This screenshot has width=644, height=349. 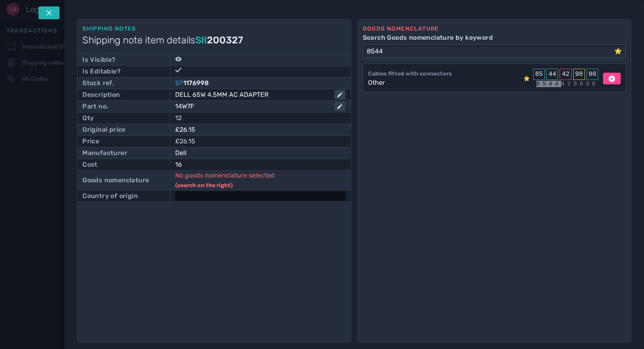 What do you see at coordinates (410, 74) in the screenshot?
I see `div: Cables fitted with connectors` at bounding box center [410, 74].